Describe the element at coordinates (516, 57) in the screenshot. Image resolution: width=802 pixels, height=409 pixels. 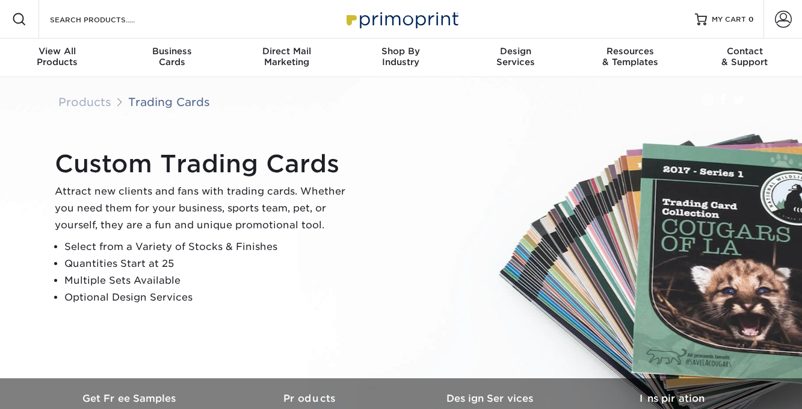
I see `div: Services` at that location.